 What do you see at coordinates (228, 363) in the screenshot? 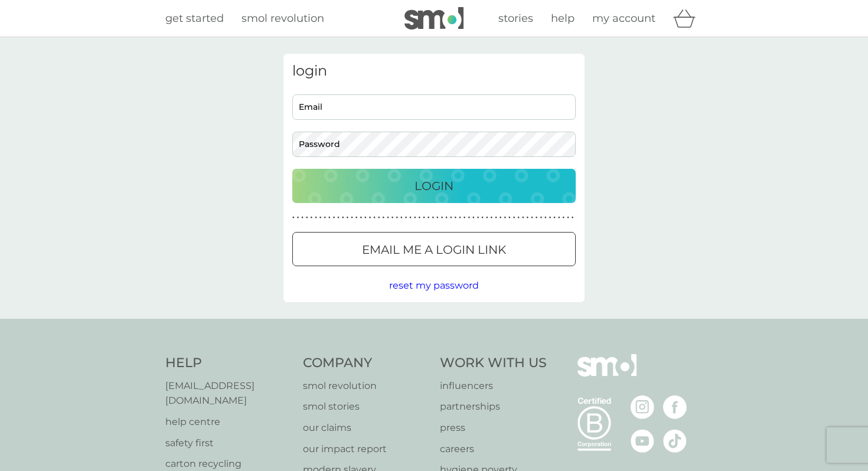
I see `h4: Help` at bounding box center [228, 363].